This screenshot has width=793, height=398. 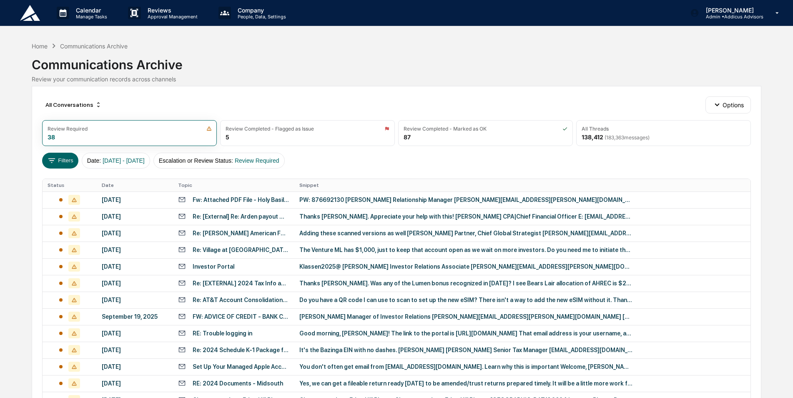 What do you see at coordinates (261, 17) in the screenshot?
I see `p: People, Data, Settings` at bounding box center [261, 17].